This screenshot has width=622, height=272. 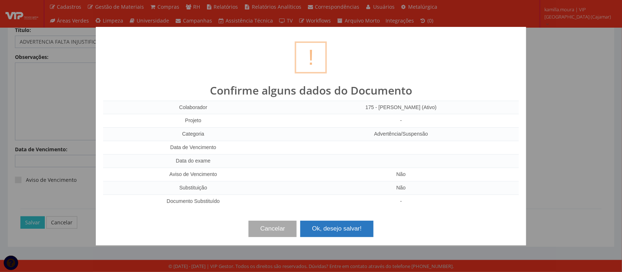 What do you see at coordinates (193, 134) in the screenshot?
I see `td: Categoria` at bounding box center [193, 134].